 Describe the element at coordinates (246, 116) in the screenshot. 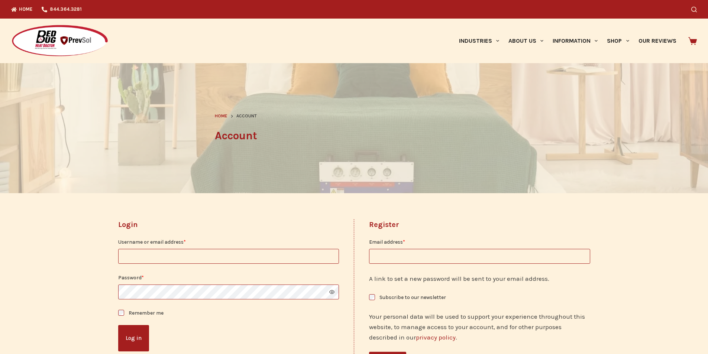

I see `span: Account` at that location.